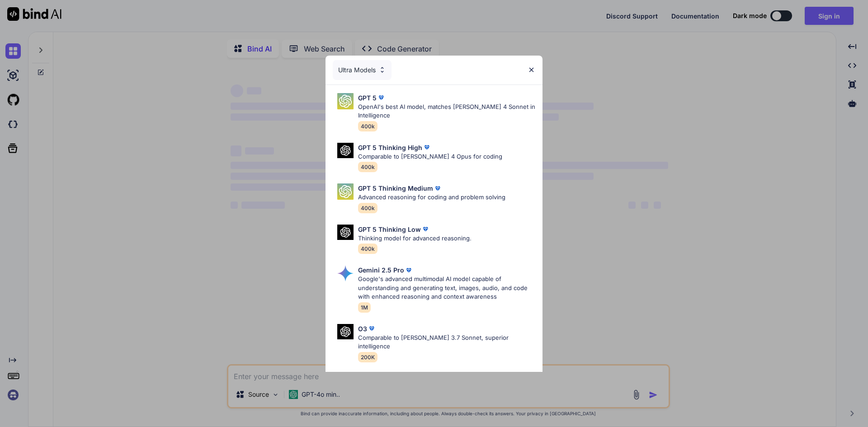 This screenshot has width=868, height=427. Describe the element at coordinates (367, 98) in the screenshot. I see `p: GPT 5` at that location.